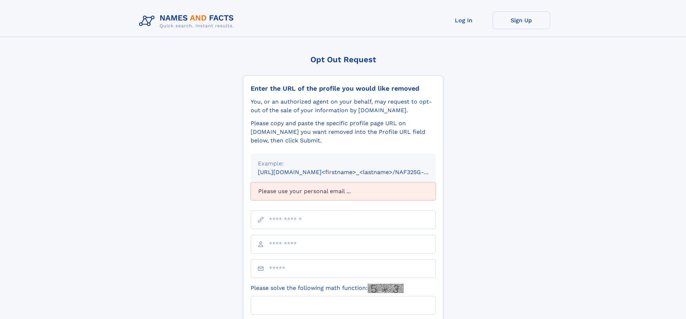 The image size is (686, 319). I want to click on div: Enter the URL of the profile you would like removed, so click(343, 89).